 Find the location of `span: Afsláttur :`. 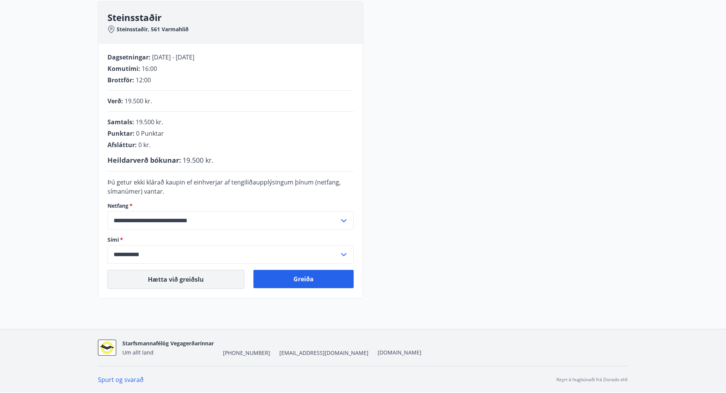

span: Afsláttur : is located at coordinates (122, 145).